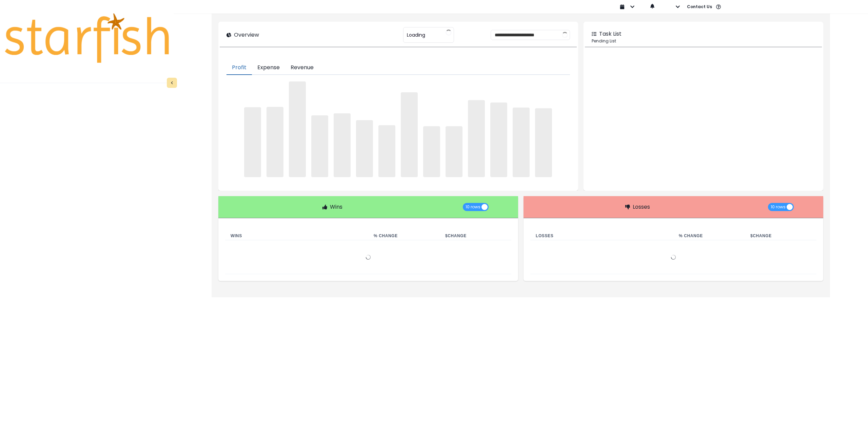 This screenshot has width=868, height=434. I want to click on th: Losses, so click(602, 236).